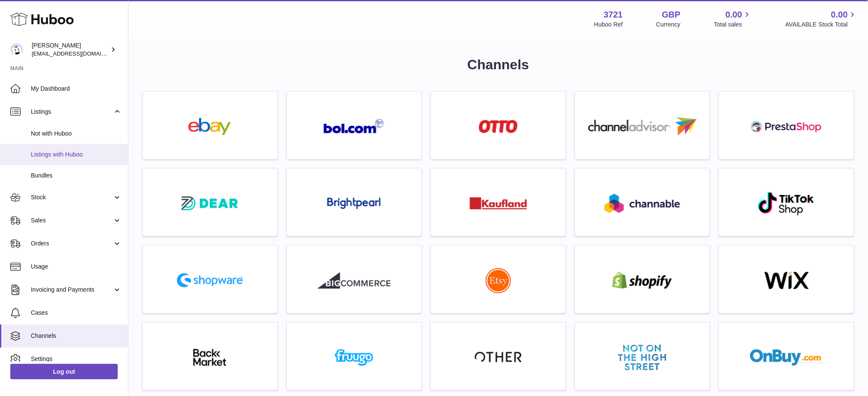  I want to click on span: Invoicing and Payments, so click(71, 290).